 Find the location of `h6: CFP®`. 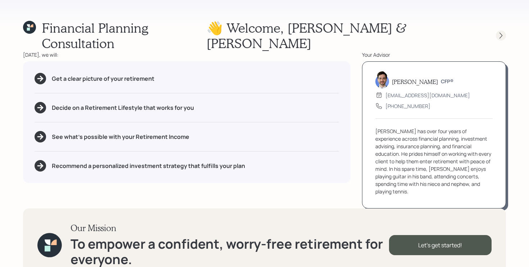

h6: CFP® is located at coordinates (447, 82).